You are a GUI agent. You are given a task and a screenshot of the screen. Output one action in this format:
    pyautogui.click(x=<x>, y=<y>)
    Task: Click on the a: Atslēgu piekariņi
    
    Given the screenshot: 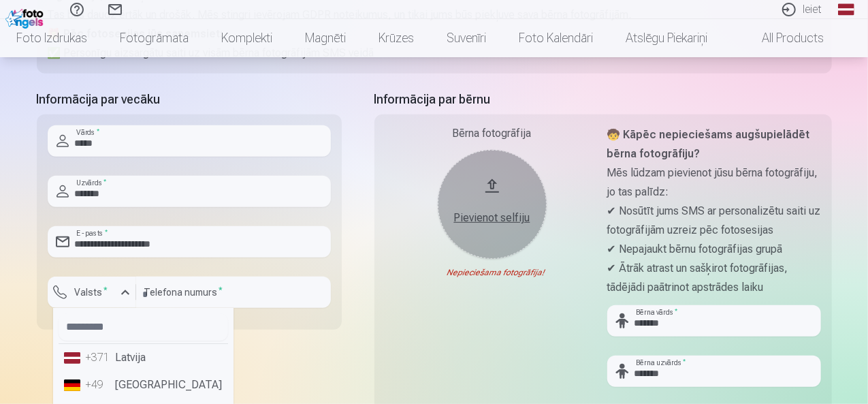 What is the action you would take?
    pyautogui.click(x=666, y=39)
    